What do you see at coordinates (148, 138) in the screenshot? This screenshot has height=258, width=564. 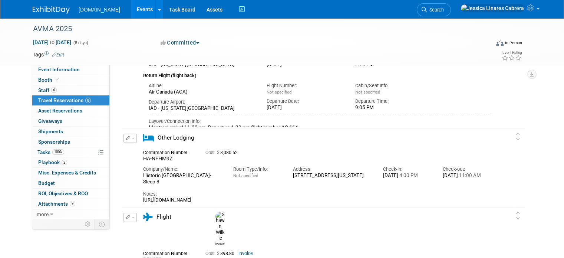 I see `i: Other Lodging` at bounding box center [148, 138].